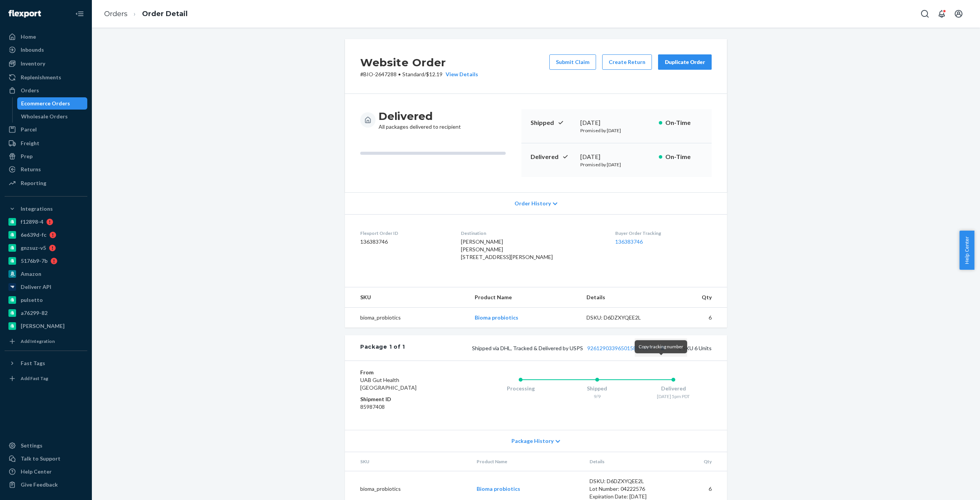  Describe the element at coordinates (37, 341) in the screenshot. I see `div: Add Integration` at that location.